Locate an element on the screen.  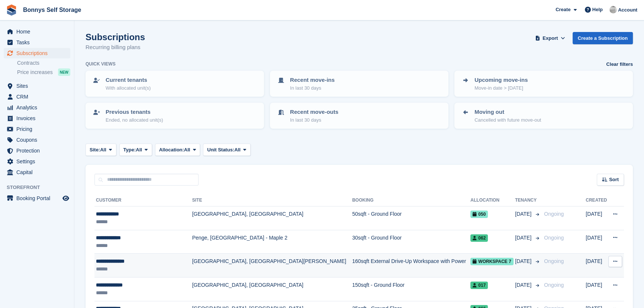
span: Account is located at coordinates (628, 10).